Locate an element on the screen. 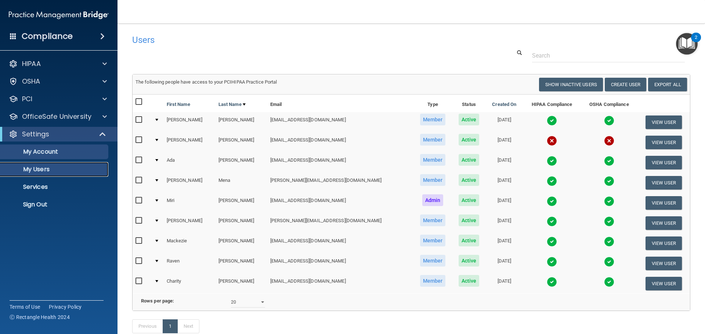 The width and height of the screenshot is (705, 334). input: Search is located at coordinates (608, 55).